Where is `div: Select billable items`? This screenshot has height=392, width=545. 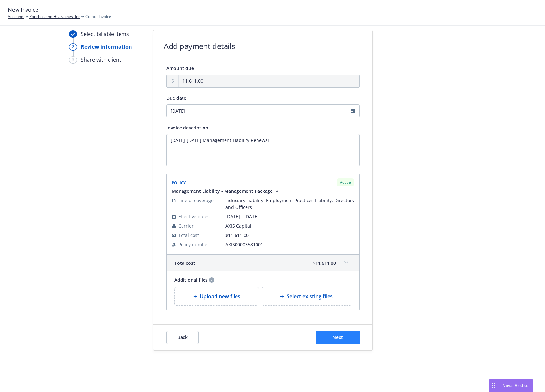
div: Select billable items is located at coordinates (105, 34).